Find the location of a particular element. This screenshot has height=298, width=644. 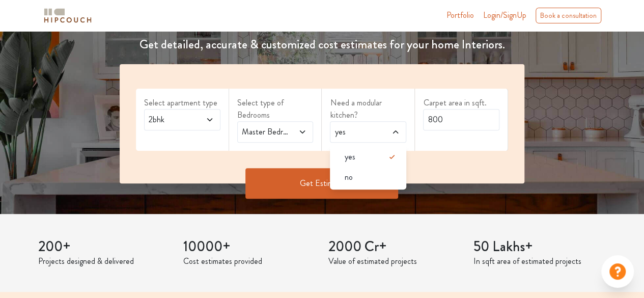

p: Cost estimates provided is located at coordinates (249, 262).